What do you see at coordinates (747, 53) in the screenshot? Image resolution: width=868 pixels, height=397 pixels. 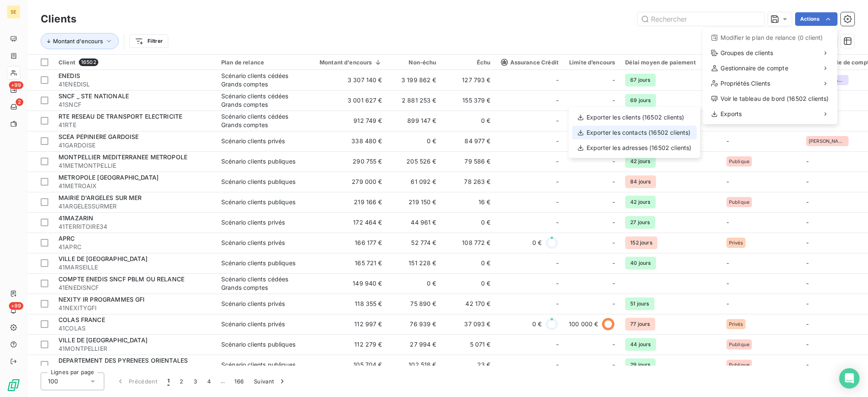 I see `span: Groupes de clients` at bounding box center [747, 53].